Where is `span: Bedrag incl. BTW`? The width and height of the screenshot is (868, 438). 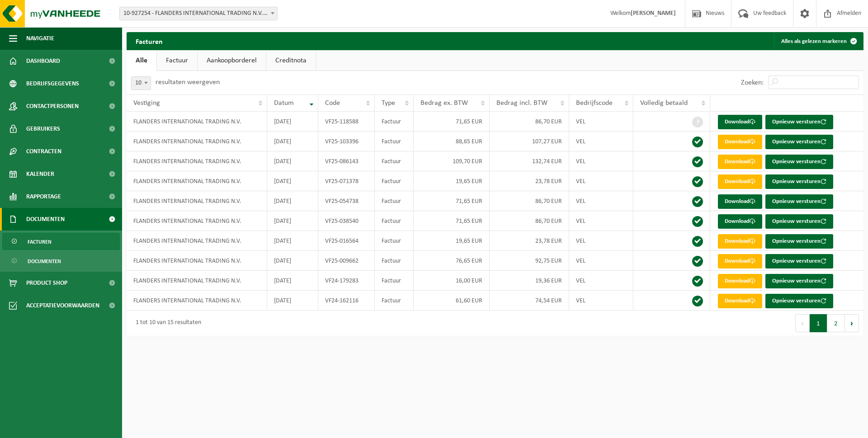
span: Bedrag incl. BTW is located at coordinates (522, 103).